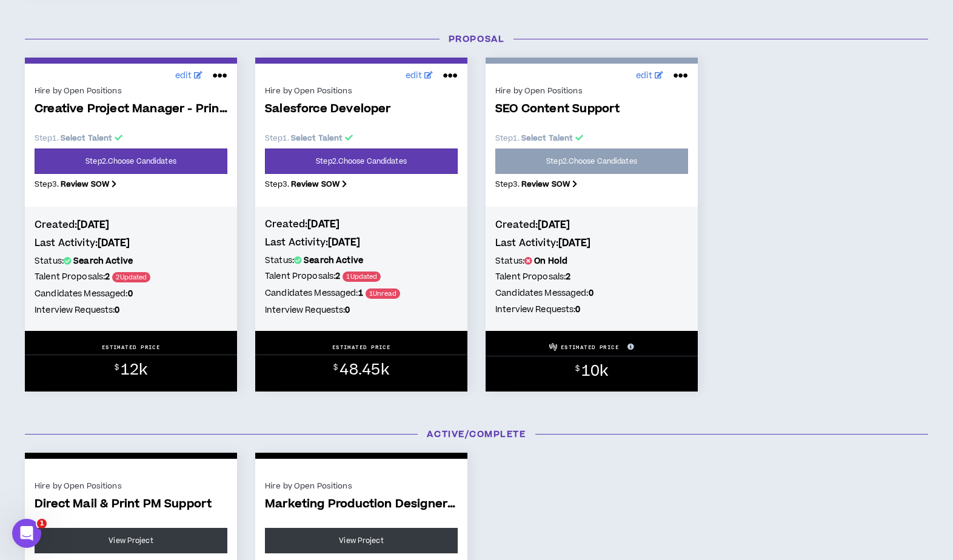  What do you see at coordinates (477, 434) in the screenshot?
I see `h3: Active/Complete` at bounding box center [477, 434].